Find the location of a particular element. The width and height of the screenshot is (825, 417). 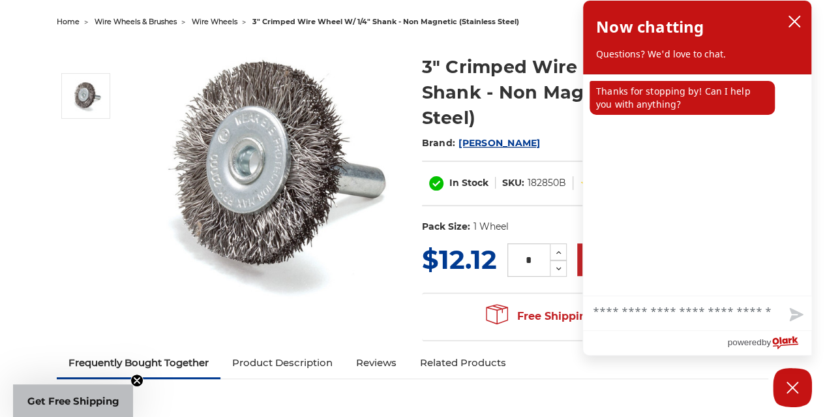

span: Free Shipping on orders over $149 is located at coordinates (595, 316).